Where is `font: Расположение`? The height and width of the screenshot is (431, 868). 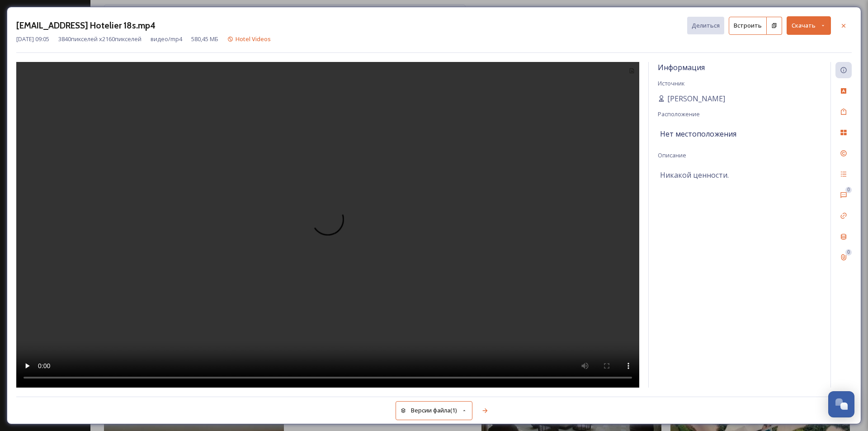 font: Расположение is located at coordinates (679, 114).